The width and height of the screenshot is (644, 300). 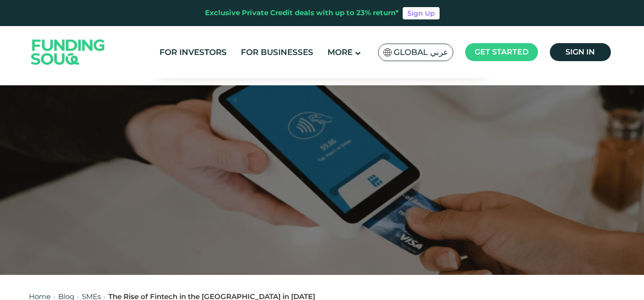 What do you see at coordinates (193, 52) in the screenshot?
I see `a: For Investors` at bounding box center [193, 52].